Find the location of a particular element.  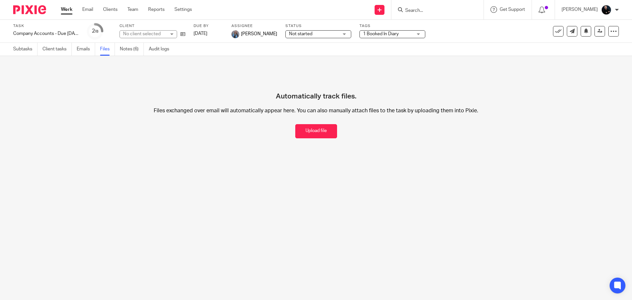

p: Files exchanged over email will automatically appear here. You can also manually attach files to ... is located at coordinates (316, 111).